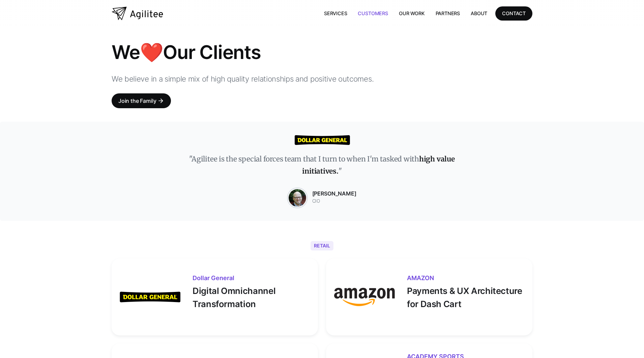  What do you see at coordinates (465, 278) in the screenshot?
I see `h3: AMAZON` at bounding box center [465, 278].